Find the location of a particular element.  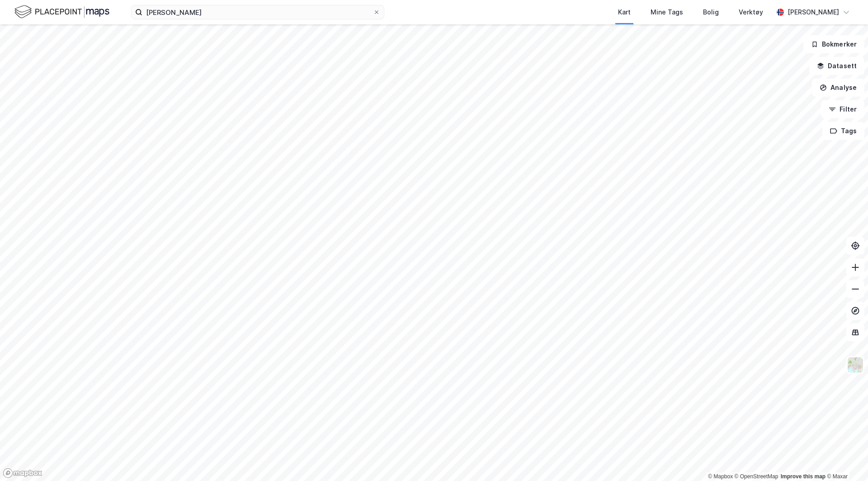

button: Datasett is located at coordinates (837, 66).